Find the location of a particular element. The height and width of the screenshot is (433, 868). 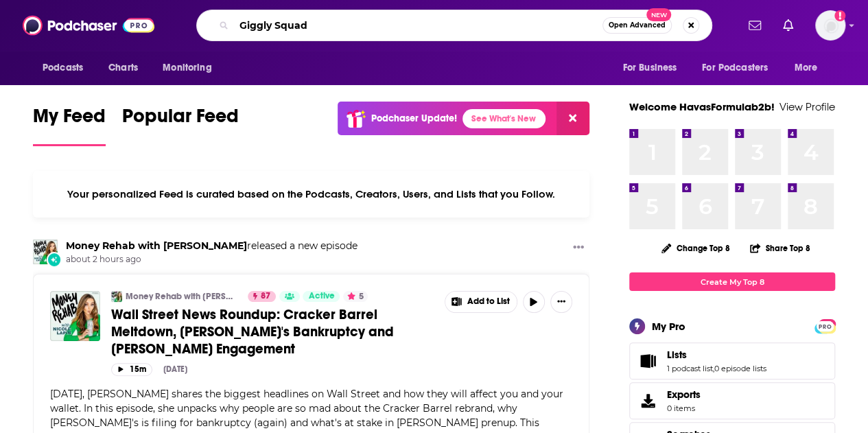

a: 1 podcast list is located at coordinates (689, 368).